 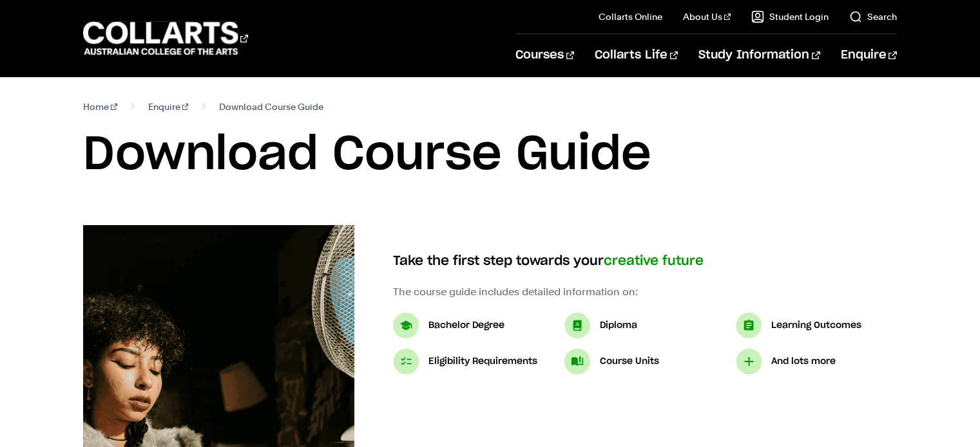 What do you see at coordinates (749, 326) in the screenshot?
I see `img: Learning Outcomes` at bounding box center [749, 326].